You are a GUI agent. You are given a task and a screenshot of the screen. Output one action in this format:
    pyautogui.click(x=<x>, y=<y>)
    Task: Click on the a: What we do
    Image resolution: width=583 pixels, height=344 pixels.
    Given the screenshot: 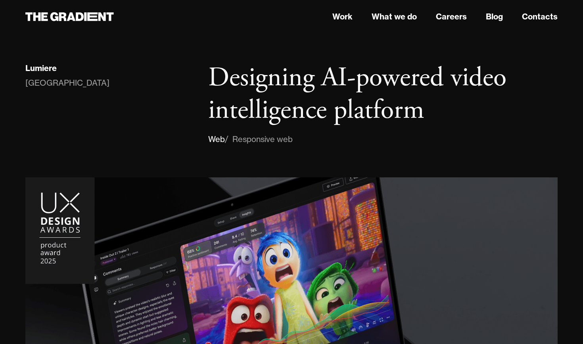 What is the action you would take?
    pyautogui.click(x=394, y=17)
    